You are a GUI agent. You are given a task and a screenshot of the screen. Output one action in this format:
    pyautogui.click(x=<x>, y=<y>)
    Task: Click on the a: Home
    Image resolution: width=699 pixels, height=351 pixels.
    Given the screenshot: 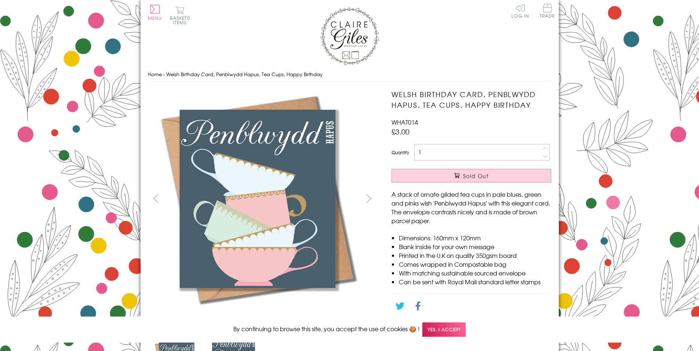 What is the action you would take?
    pyautogui.click(x=155, y=74)
    